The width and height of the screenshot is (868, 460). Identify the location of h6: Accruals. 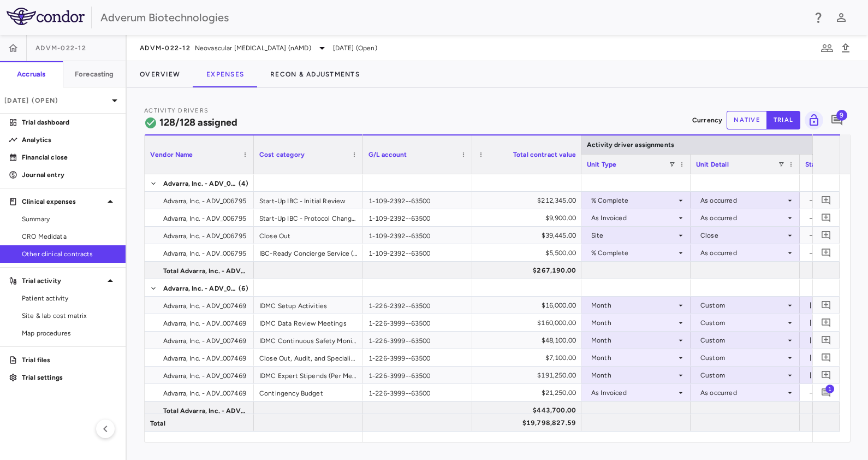
(31, 74).